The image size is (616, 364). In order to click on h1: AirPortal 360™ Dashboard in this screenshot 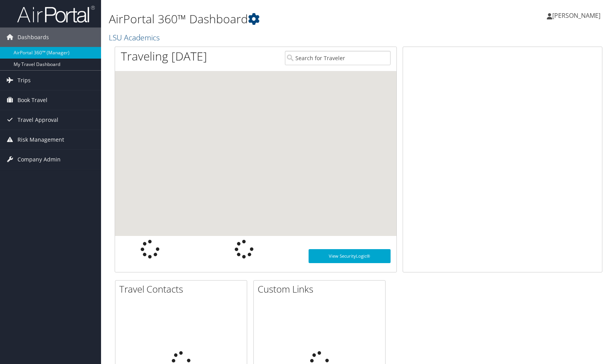, I will do `click(275, 19)`.